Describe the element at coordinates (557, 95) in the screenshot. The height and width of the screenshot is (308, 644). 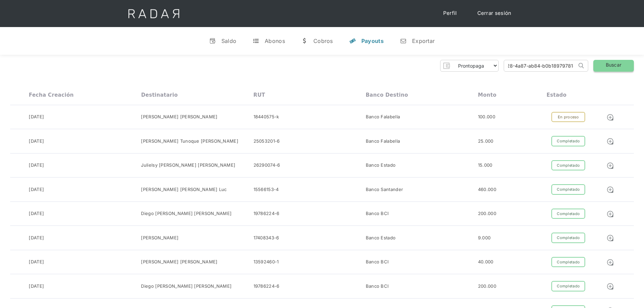
I see `div: Estado` at that location.